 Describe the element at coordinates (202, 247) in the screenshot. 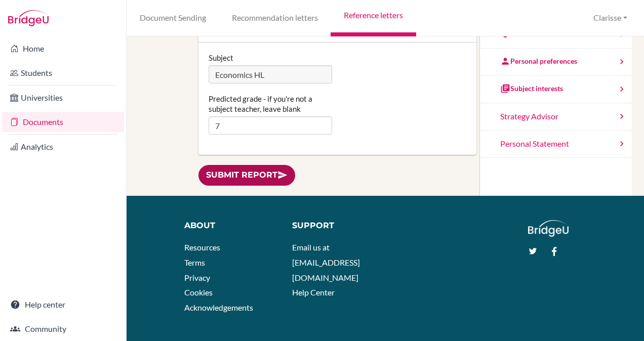

I see `a: Resources` at that location.